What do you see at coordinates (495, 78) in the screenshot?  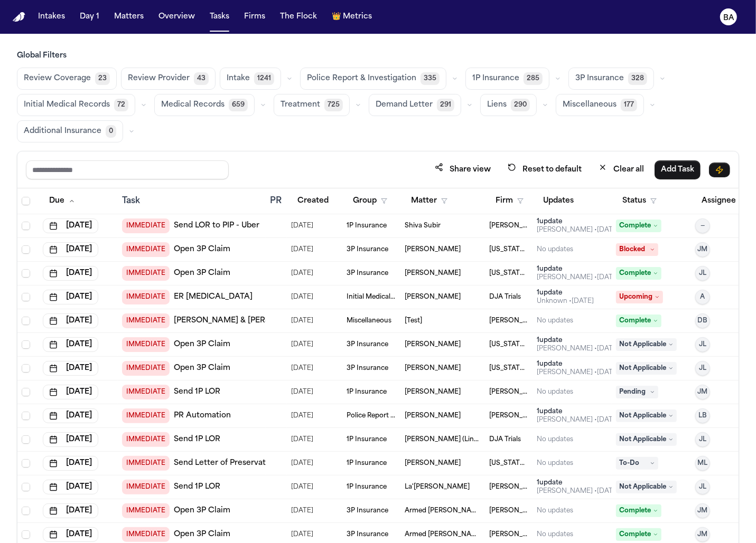 I see `span: 1P Insurance` at bounding box center [495, 78].